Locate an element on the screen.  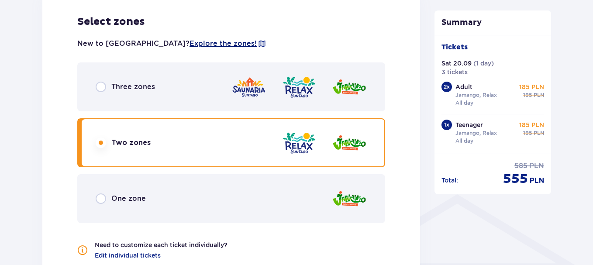
span: Edit individual tickets is located at coordinates (128, 256).